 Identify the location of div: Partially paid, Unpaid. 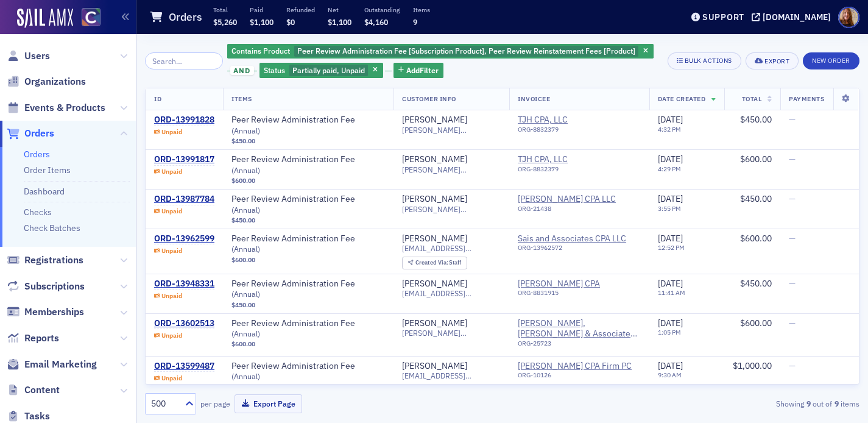
(321, 70).